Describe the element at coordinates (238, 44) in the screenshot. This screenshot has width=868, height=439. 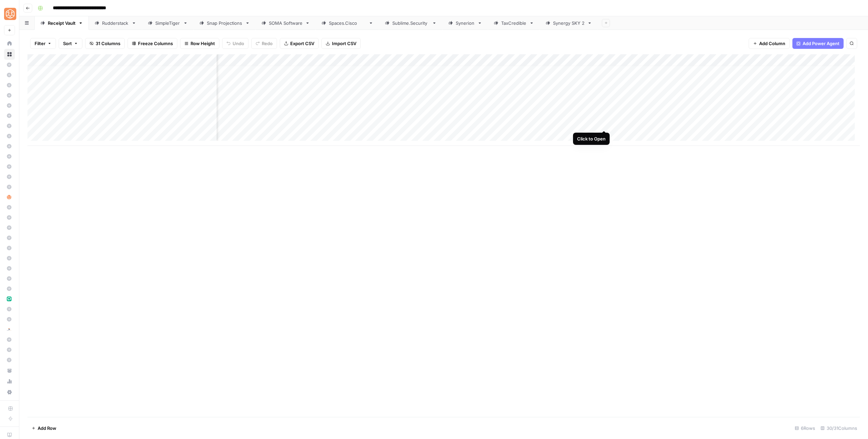
I see `span: Undo` at that location.